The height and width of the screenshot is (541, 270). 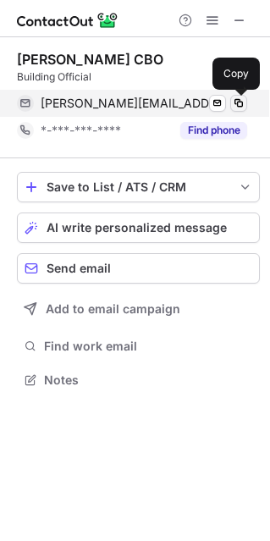 What do you see at coordinates (68, 20) in the screenshot?
I see `img: ContactOut v5.3.10` at bounding box center [68, 20].